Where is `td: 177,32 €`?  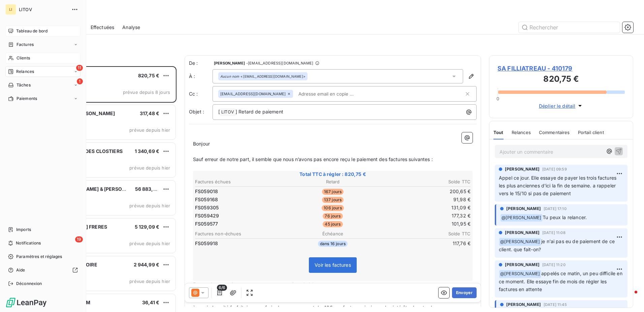 td: 177,32 € is located at coordinates (425, 216).